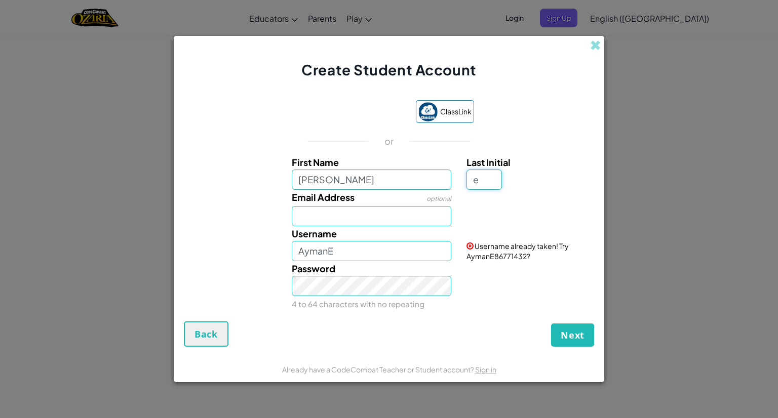 Image resolution: width=778 pixels, height=418 pixels. I want to click on span: Last Initial, so click(488, 162).